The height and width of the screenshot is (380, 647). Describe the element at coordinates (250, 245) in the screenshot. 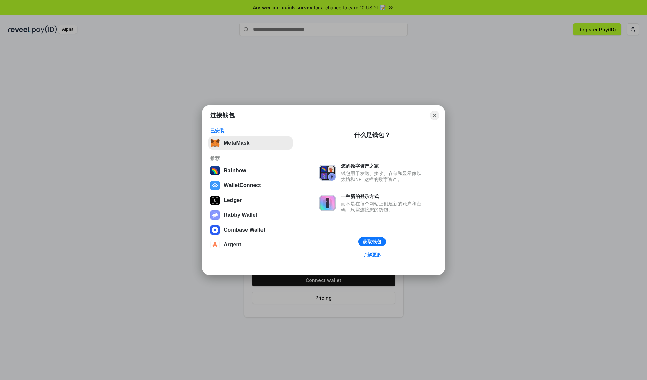

I see `button: Argent` at that location.